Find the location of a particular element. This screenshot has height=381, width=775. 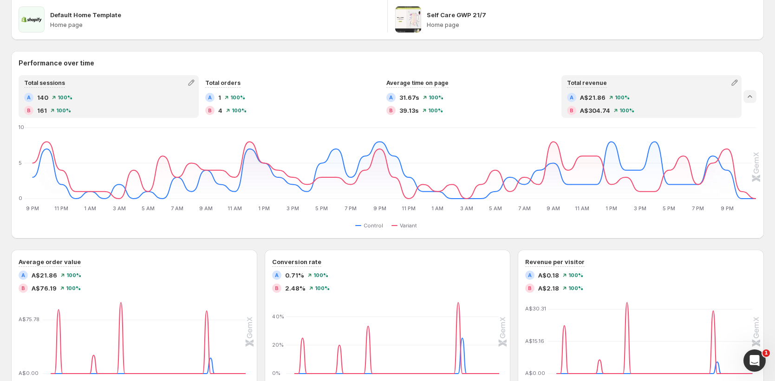

img: Default Home Template is located at coordinates (32, 19).